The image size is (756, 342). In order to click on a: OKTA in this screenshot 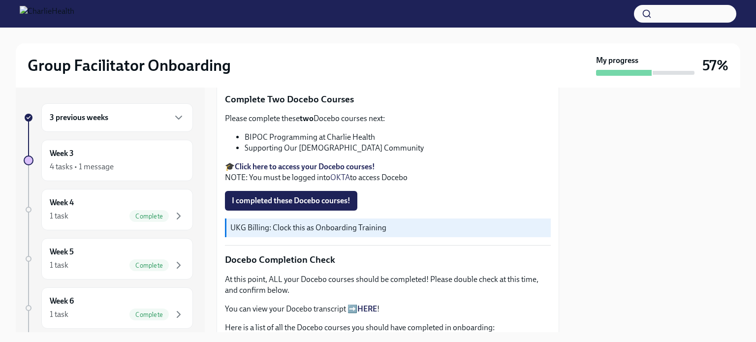, I will do `click(340, 177)`.